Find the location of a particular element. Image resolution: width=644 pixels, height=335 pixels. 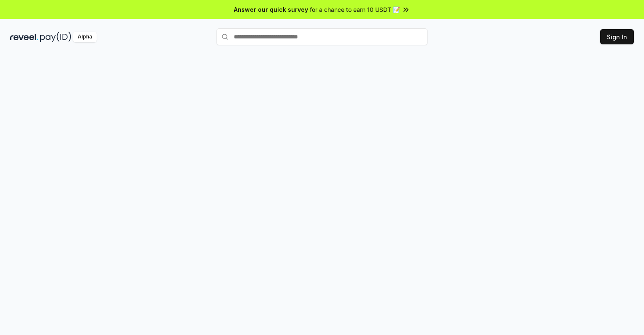

span: Answer our quick survey is located at coordinates (271, 9).